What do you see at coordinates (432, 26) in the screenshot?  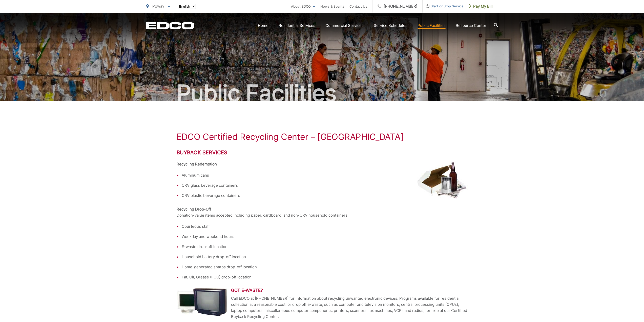 I see `a: Public Facilities` at bounding box center [432, 26].